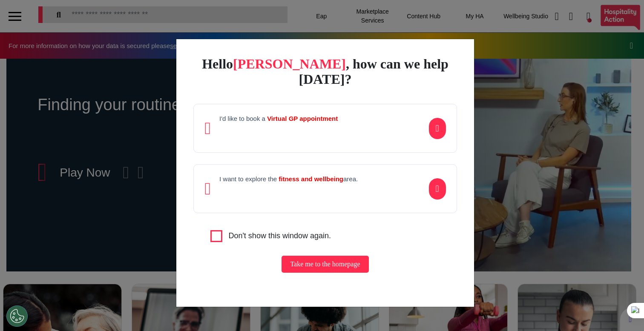 This screenshot has height=331, width=644. Describe the element at coordinates (279, 236) in the screenshot. I see `label: Don't show this window again.` at that location.